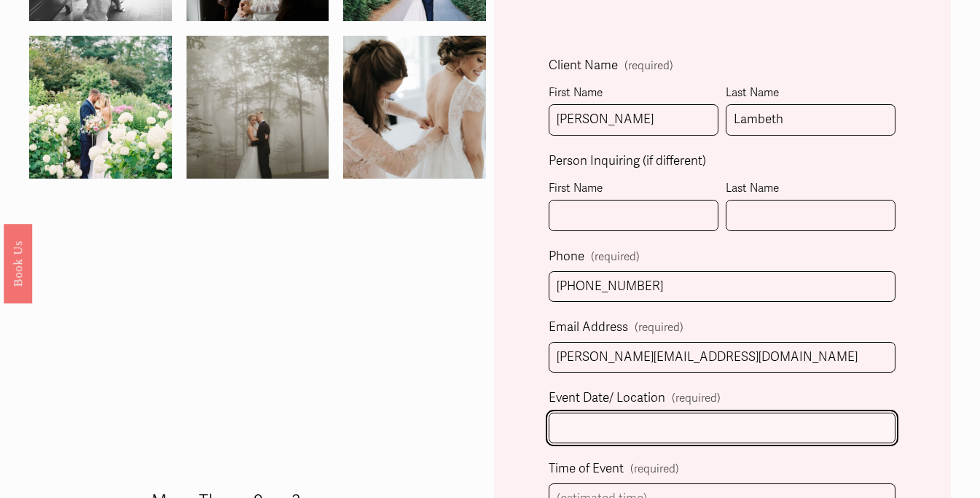 The image size is (980, 498). Describe the element at coordinates (628, 161) in the screenshot. I see `span: Person Inquiring (if different)` at that location.